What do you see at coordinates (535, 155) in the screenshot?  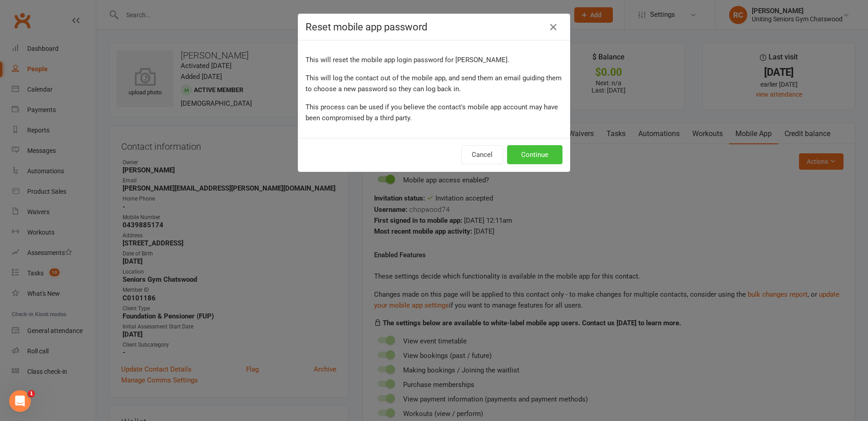 I see `button: Continue` at bounding box center [535, 155].